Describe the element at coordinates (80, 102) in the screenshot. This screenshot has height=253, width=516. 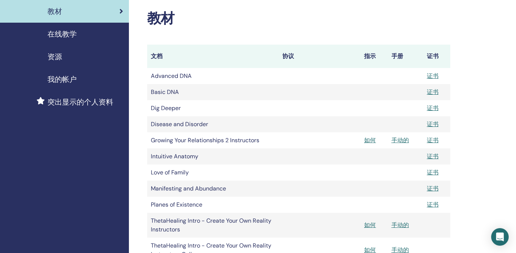
I see `span: 突出显示的个人资料` at that location.